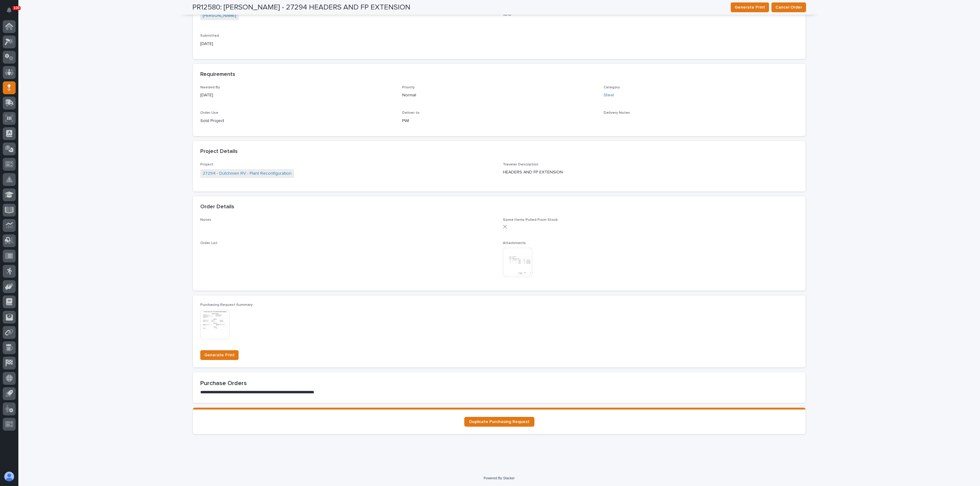  I want to click on button: Cancel Order, so click(788, 7).